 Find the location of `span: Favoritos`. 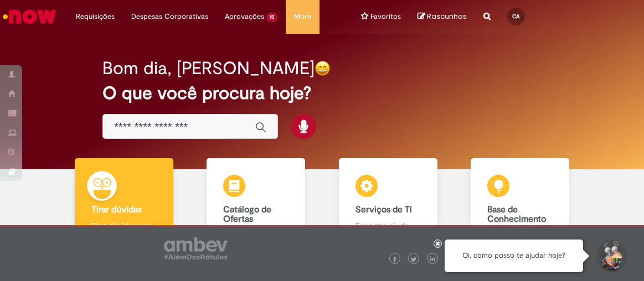

span: Favoritos is located at coordinates (386, 16).